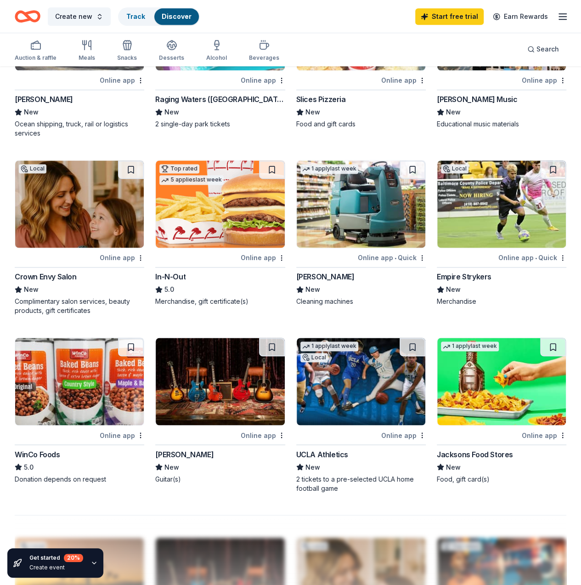 This screenshot has width=581, height=585. I want to click on span: Create new, so click(74, 17).